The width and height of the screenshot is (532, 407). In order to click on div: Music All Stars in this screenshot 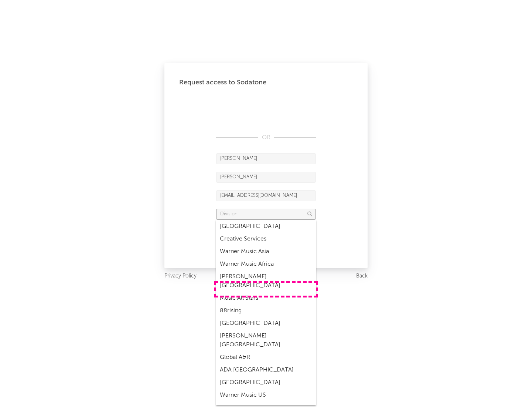, I will do `click(266, 298)`.